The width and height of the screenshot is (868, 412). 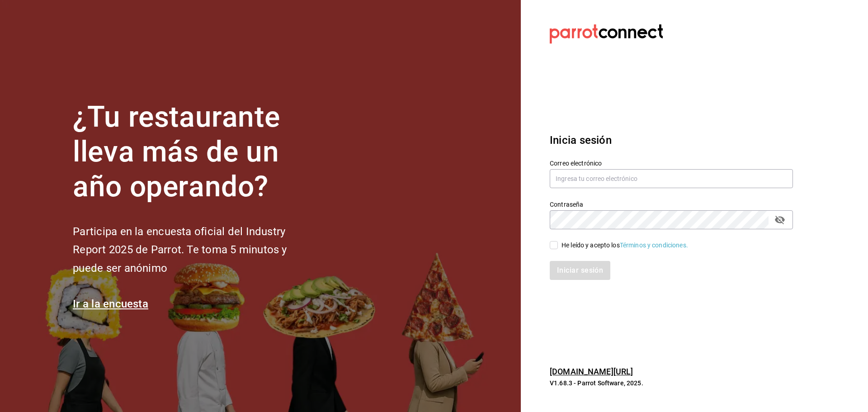 I want to click on a: Términos y condiciones., so click(x=654, y=245).